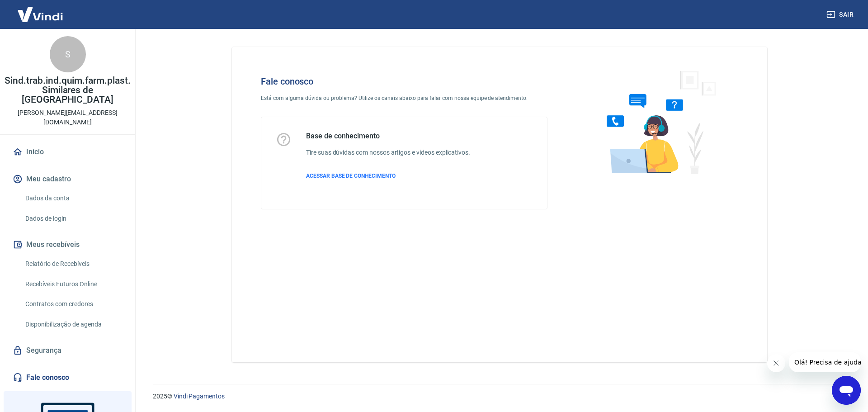 This screenshot has height=412, width=868. I want to click on a: Contratos com credores, so click(73, 303).